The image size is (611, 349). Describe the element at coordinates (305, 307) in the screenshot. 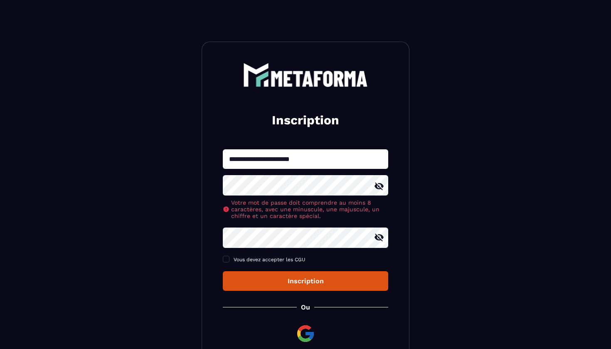

I see `p: Ou` at that location.